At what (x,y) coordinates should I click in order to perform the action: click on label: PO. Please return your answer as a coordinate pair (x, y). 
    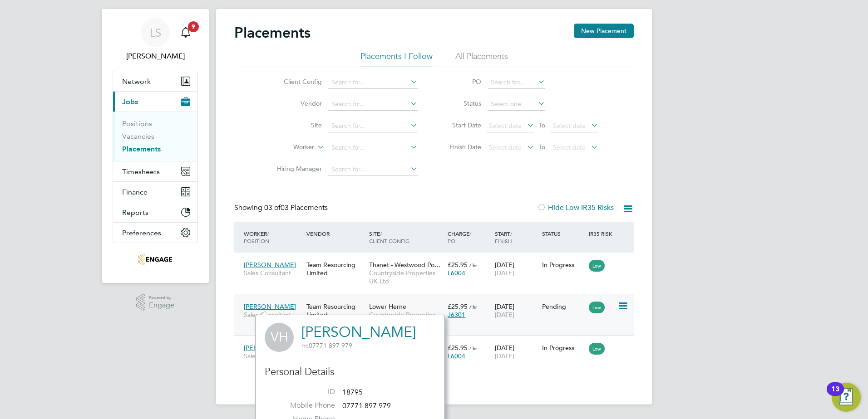
    Looking at the image, I should click on (460, 82).